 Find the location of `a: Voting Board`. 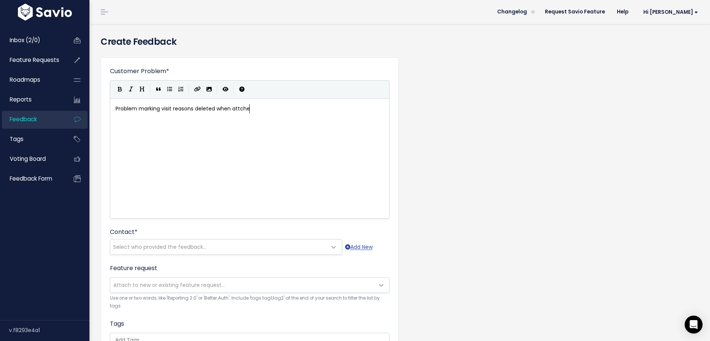

a: Voting Board is located at coordinates (32, 159).